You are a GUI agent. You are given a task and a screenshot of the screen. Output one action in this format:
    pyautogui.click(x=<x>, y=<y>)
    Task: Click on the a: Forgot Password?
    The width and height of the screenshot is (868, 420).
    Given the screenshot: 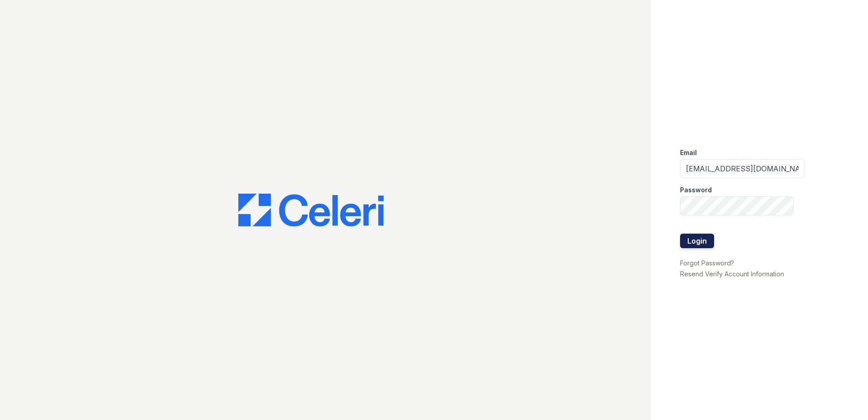 What is the action you would take?
    pyautogui.click(x=707, y=263)
    